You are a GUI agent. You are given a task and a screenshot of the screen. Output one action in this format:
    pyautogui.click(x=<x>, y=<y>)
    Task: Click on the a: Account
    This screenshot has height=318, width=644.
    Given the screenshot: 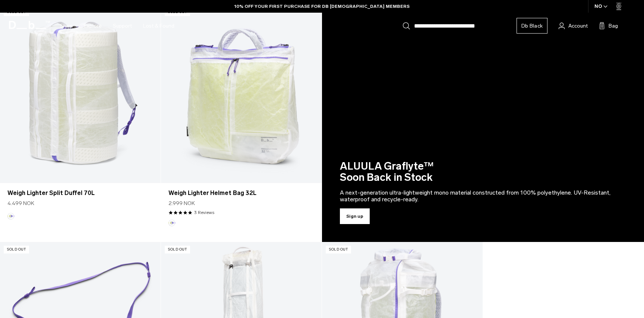 What is the action you would take?
    pyautogui.click(x=573, y=26)
    